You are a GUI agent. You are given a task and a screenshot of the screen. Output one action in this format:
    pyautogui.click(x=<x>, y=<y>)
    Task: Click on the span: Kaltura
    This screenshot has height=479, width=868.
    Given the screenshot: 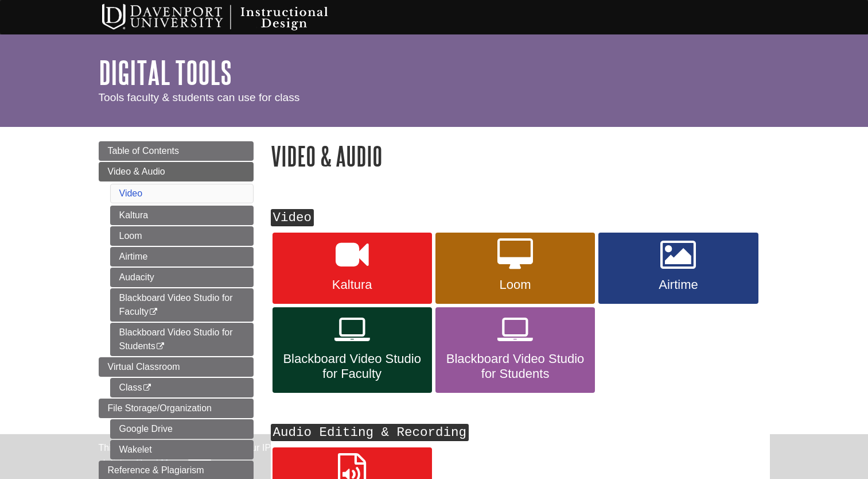 What is the action you would take?
    pyautogui.click(x=352, y=285)
    